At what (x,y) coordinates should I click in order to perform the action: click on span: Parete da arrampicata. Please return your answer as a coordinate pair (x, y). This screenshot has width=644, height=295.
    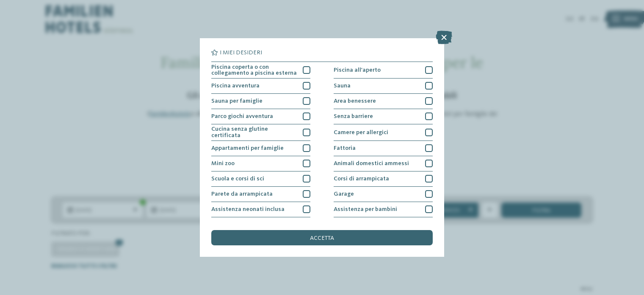
    Looking at the image, I should click on (242, 194).